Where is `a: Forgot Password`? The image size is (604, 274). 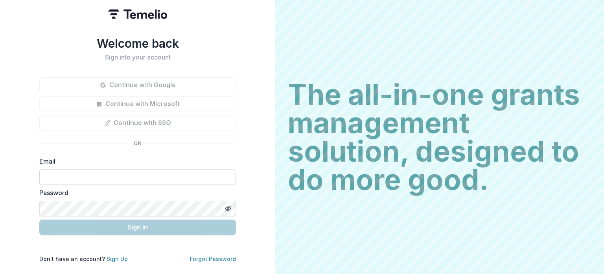 a: Forgot Password is located at coordinates (213, 258).